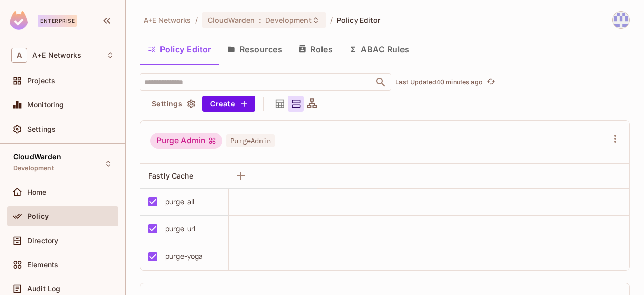  Describe the element at coordinates (43, 241) in the screenshot. I see `span: Directory` at that location.